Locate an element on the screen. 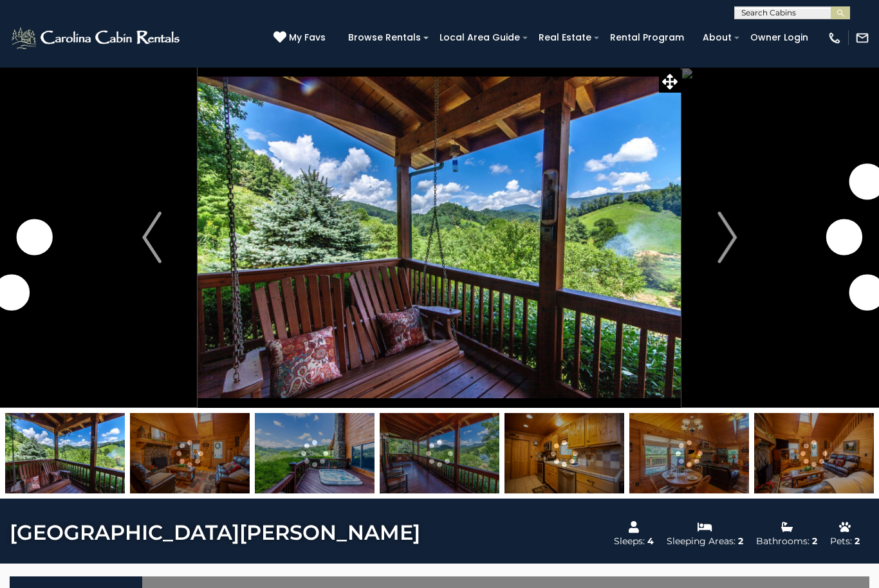 The width and height of the screenshot is (879, 588). button: Next is located at coordinates (728, 238).